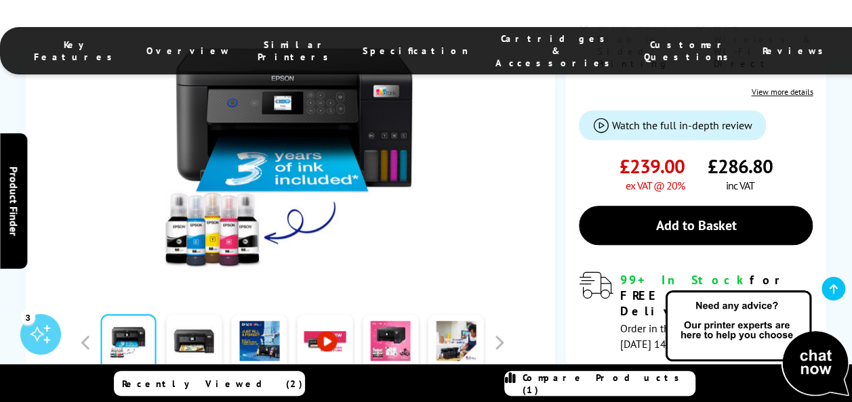  I want to click on span: Overview, so click(188, 51).